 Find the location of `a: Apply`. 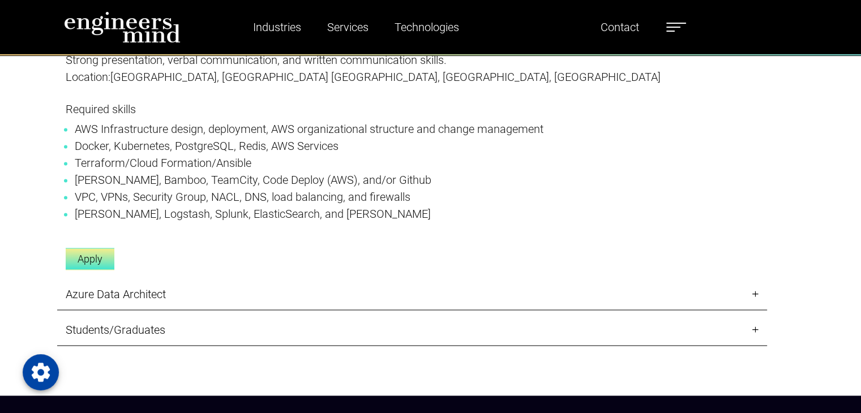

a: Apply is located at coordinates (90, 259).